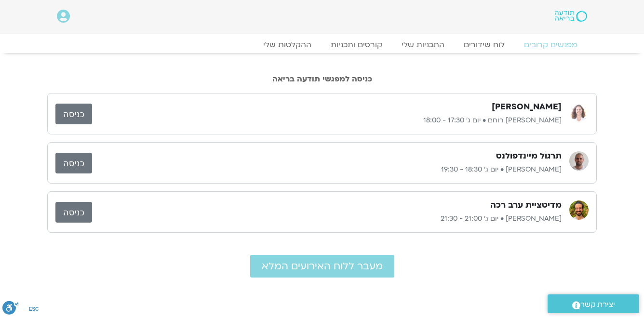  What do you see at coordinates (322, 266) in the screenshot?
I see `span: מעבר ללוח האירועים המלא` at bounding box center [322, 266].